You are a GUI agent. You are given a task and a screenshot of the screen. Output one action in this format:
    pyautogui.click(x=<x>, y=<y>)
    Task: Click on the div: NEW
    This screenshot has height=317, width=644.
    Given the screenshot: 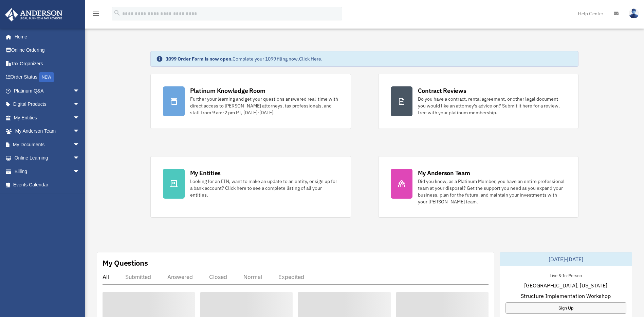 What is the action you would take?
    pyautogui.click(x=46, y=77)
    